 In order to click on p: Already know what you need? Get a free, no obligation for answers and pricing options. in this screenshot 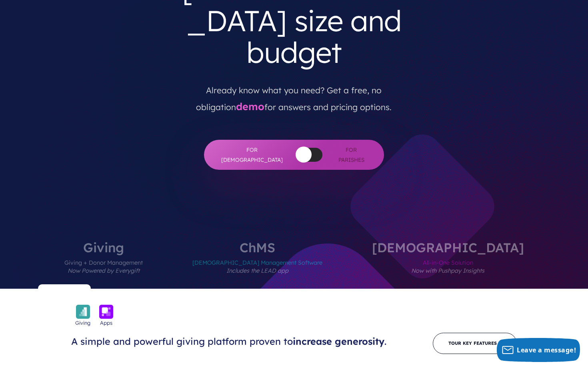, I will do `click(294, 95)`.